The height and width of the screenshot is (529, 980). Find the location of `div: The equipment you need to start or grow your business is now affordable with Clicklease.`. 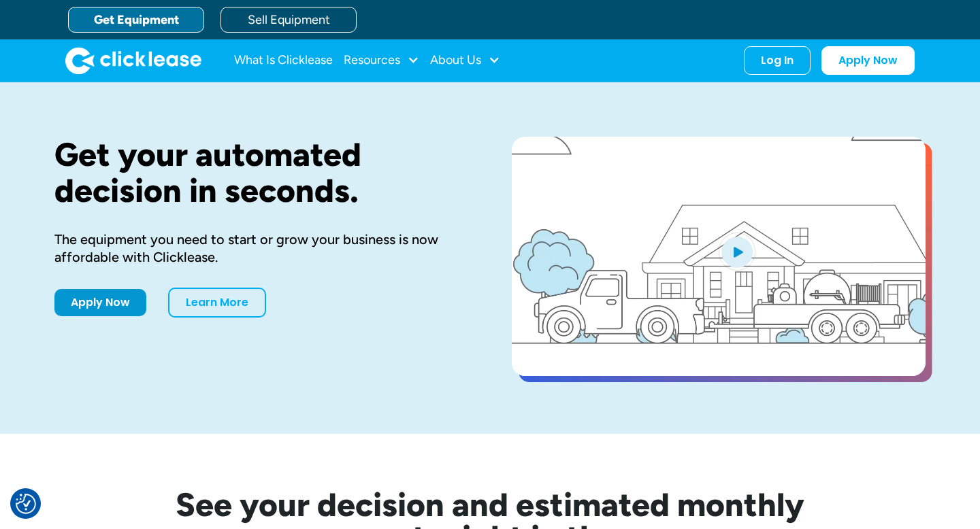

div: The equipment you need to start or grow your business is now affordable with Clicklease. is located at coordinates (262, 248).